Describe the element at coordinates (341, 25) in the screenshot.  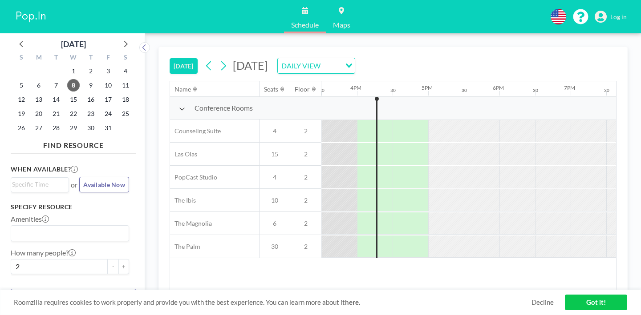
I see `span: Maps` at that location.